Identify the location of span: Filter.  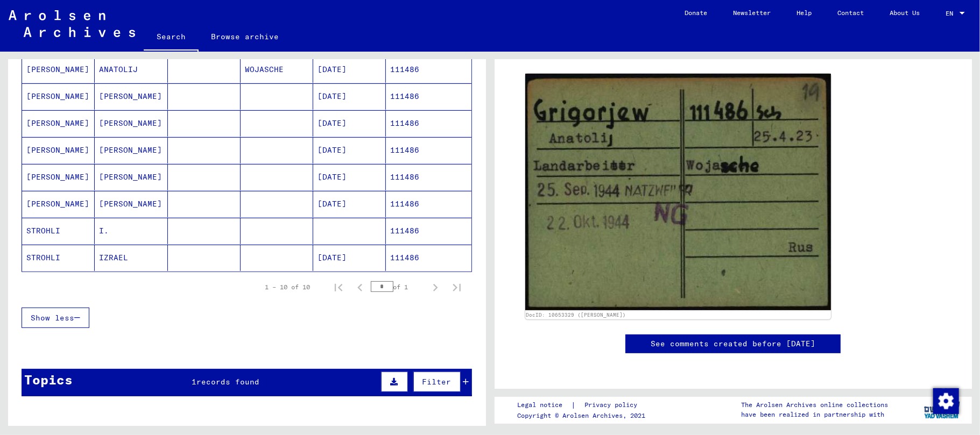
(437, 382).